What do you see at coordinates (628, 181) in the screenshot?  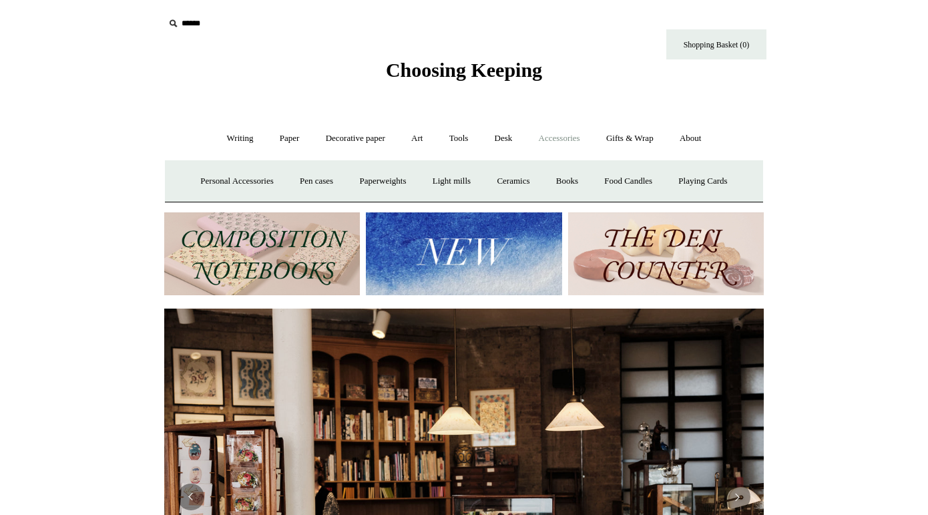 I see `a: Food Candles` at bounding box center [628, 181].